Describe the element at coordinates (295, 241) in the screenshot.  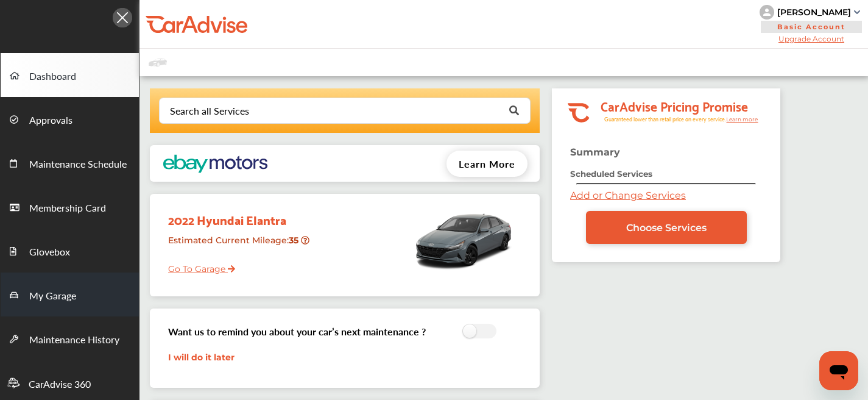
I see `strong: 35` at that location.